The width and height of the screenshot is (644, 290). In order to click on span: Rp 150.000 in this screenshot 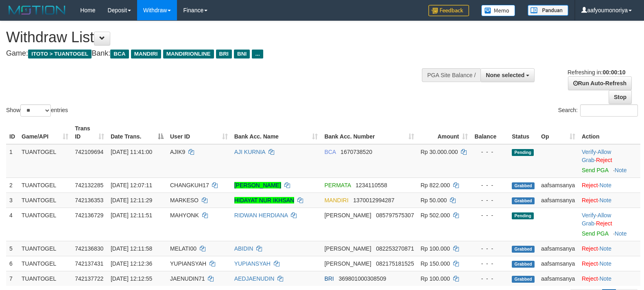, I will do `click(435, 264)`.